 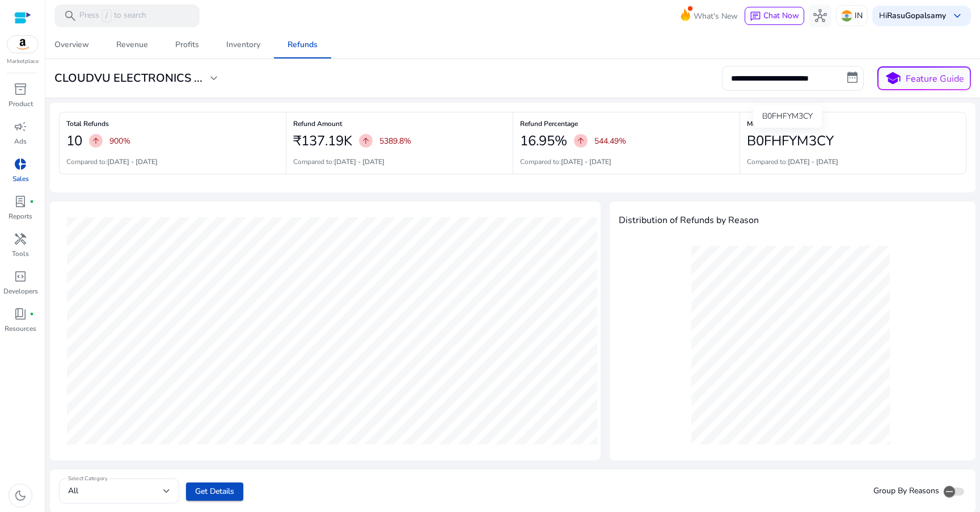 I want to click on span: search, so click(x=70, y=16).